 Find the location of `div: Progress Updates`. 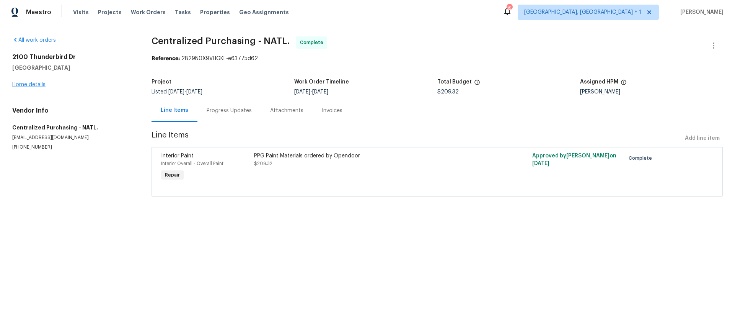

div: Progress Updates is located at coordinates (229, 111).